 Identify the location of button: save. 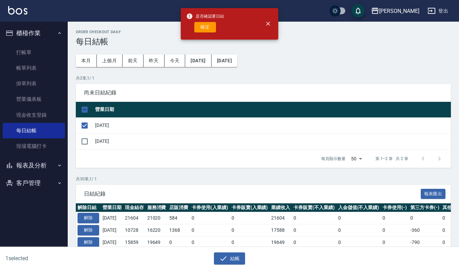
(358, 11).